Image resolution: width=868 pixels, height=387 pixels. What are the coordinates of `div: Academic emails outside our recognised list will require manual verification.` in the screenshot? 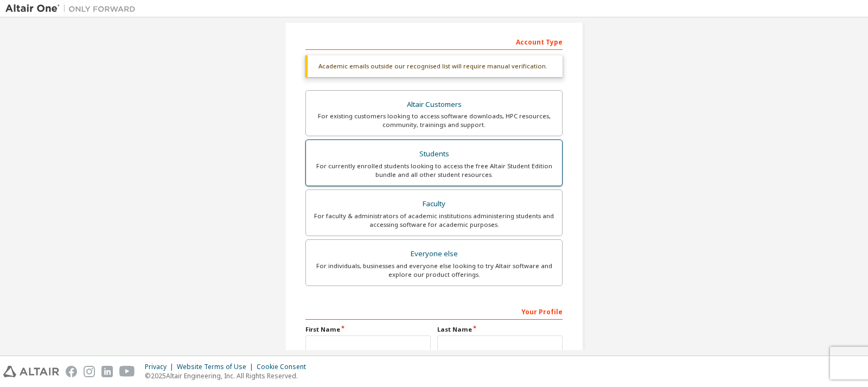 It's located at (434, 66).